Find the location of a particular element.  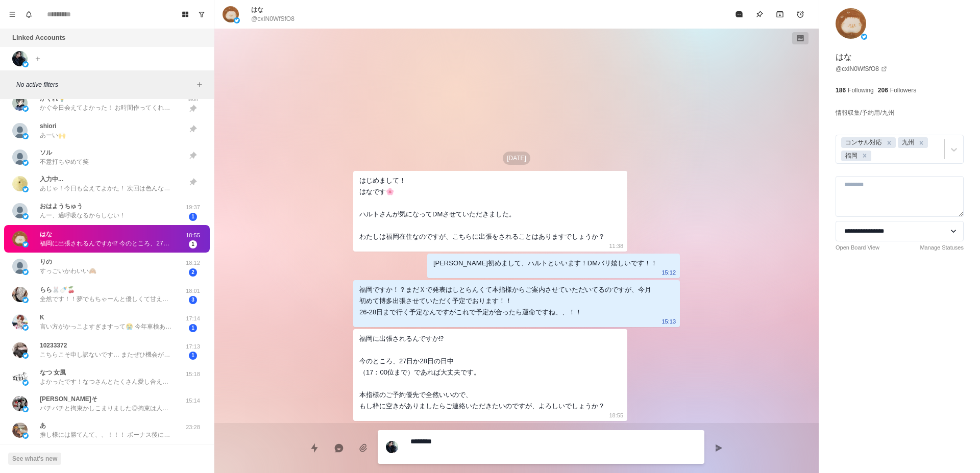

p: 10233372 is located at coordinates (53, 346).